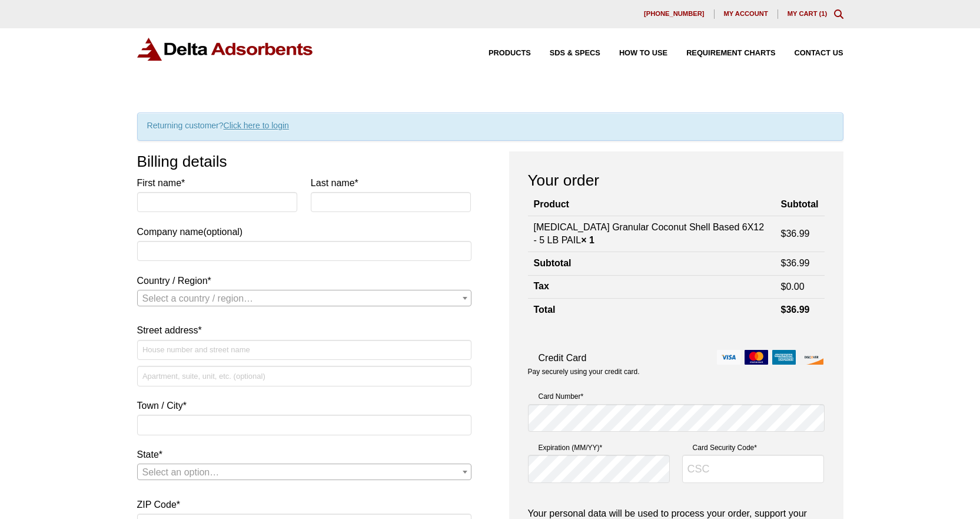 The width and height of the screenshot is (980, 519). I want to click on span: My account, so click(746, 14).